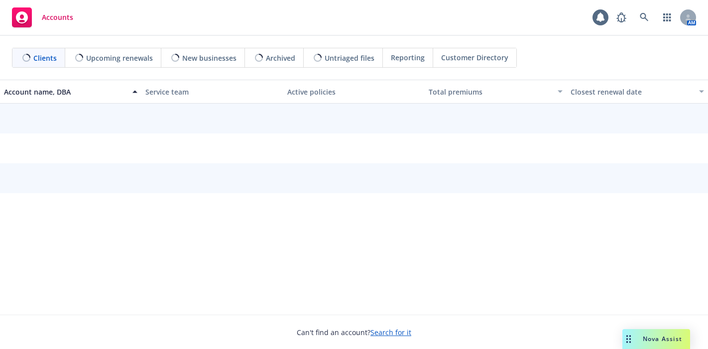  Describe the element at coordinates (474, 57) in the screenshot. I see `span: Customer Directory` at that location.